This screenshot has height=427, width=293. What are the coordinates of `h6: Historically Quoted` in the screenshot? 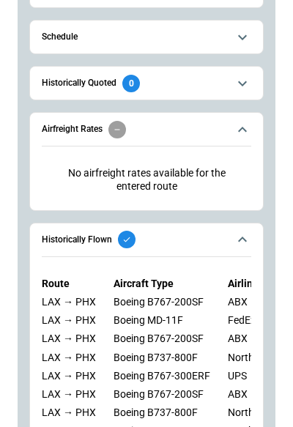 It's located at (79, 83).